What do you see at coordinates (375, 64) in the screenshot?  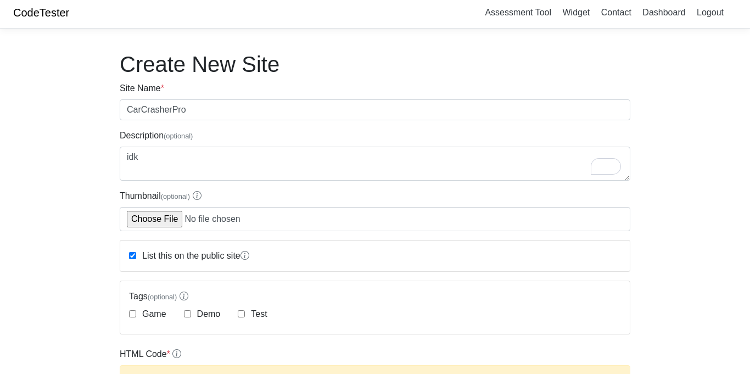 I see `h1: Create New Site` at bounding box center [375, 64].